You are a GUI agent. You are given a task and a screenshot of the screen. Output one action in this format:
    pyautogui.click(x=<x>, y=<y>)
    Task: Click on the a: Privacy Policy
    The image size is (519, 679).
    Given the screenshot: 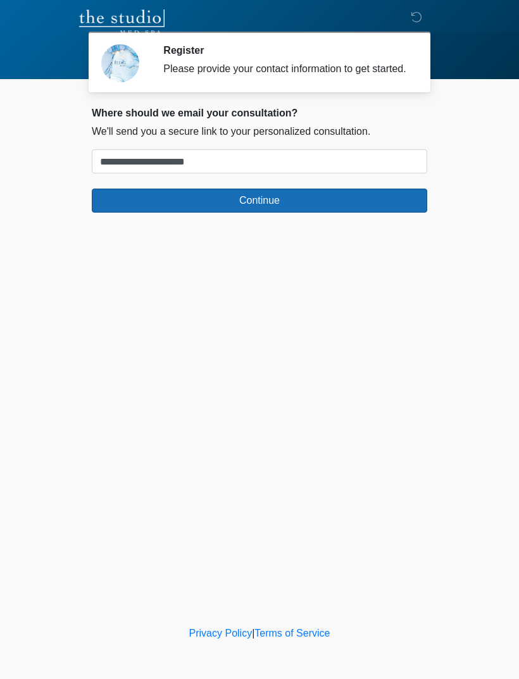 What is the action you would take?
    pyautogui.click(x=221, y=633)
    